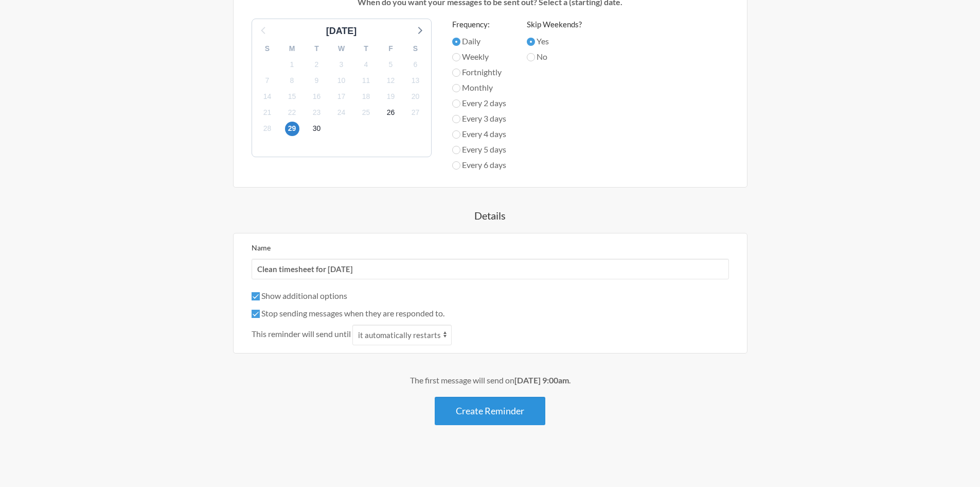 The width and height of the screenshot is (980, 487). Describe the element at coordinates (479, 72) in the screenshot. I see `label: Fortnightly` at that location.